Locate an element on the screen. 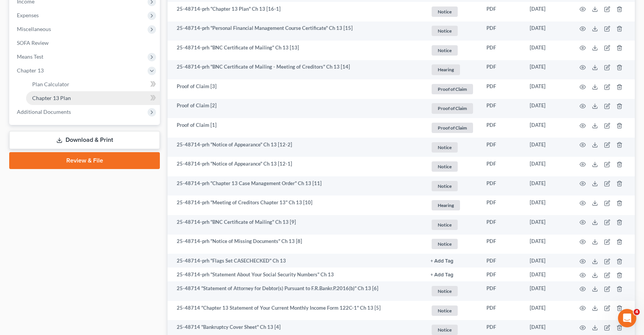 The height and width of the screenshot is (335, 644). span: Plan Calculator is located at coordinates (51, 84).